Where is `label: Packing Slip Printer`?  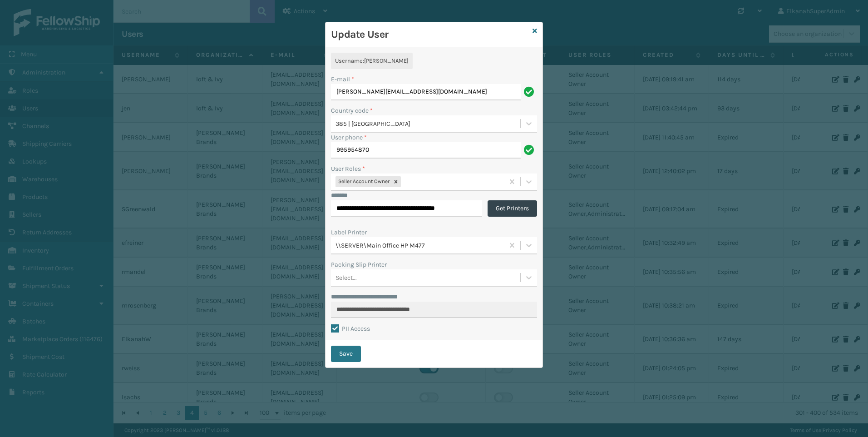
label: Packing Slip Printer is located at coordinates (359, 264).